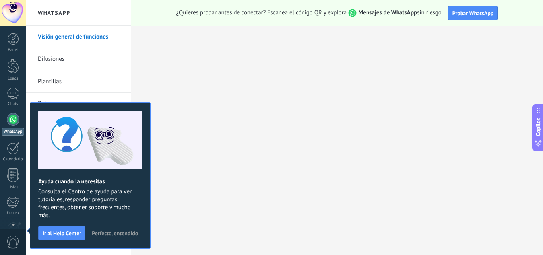  Describe the element at coordinates (115, 233) in the screenshot. I see `button: Perfecto, entendido` at that location.